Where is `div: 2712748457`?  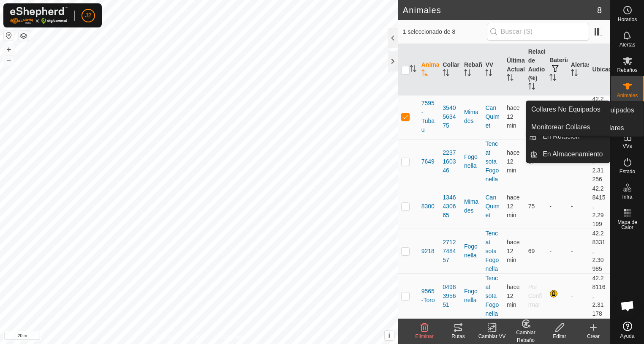
div: 2712748457 is located at coordinates (450, 251).